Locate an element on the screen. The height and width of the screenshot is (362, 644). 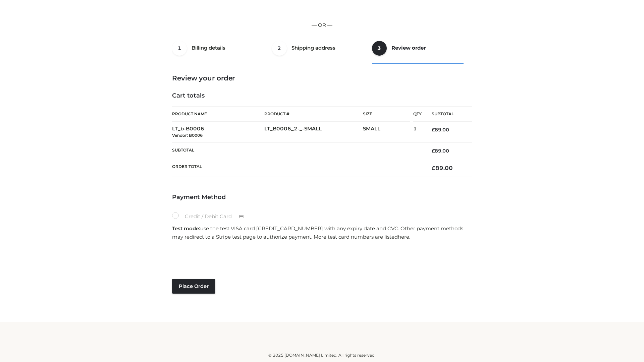
th: Product # is located at coordinates (314, 114).